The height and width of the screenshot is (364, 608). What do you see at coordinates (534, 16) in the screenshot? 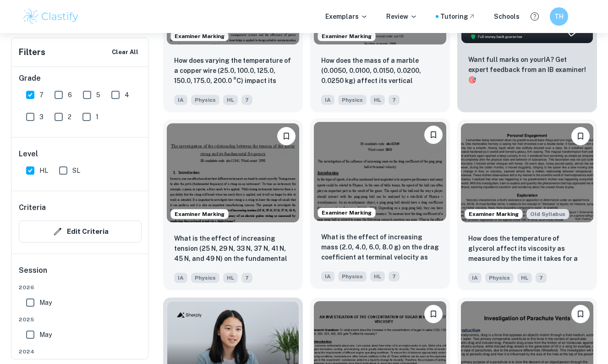
I see `button: Help and Feedback` at bounding box center [534, 16].